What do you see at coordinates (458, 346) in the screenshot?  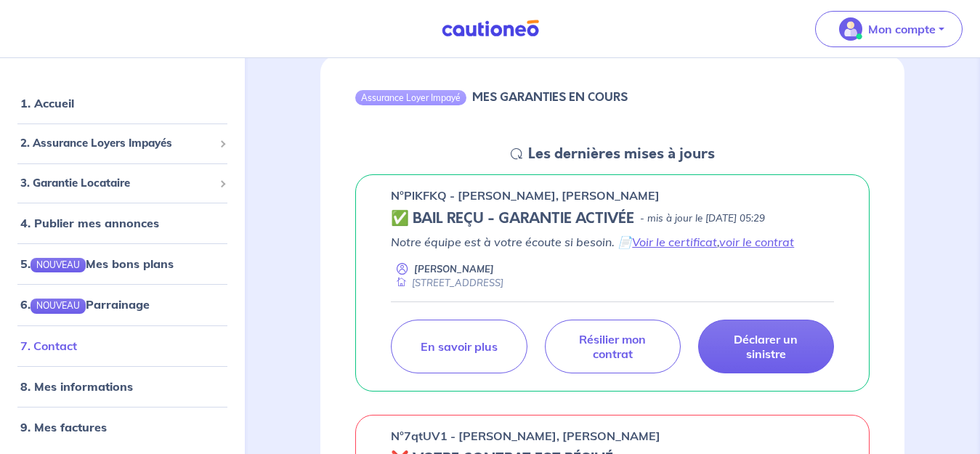 I see `a: En savoir plus` at bounding box center [458, 346].